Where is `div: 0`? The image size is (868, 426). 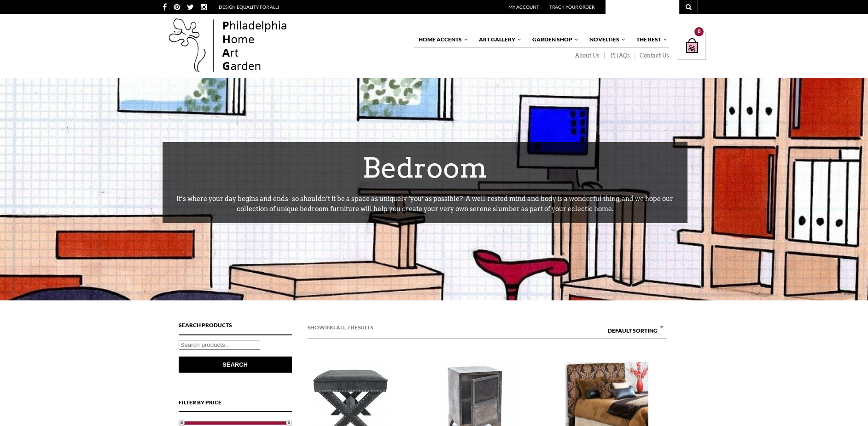 div: 0 is located at coordinates (699, 32).